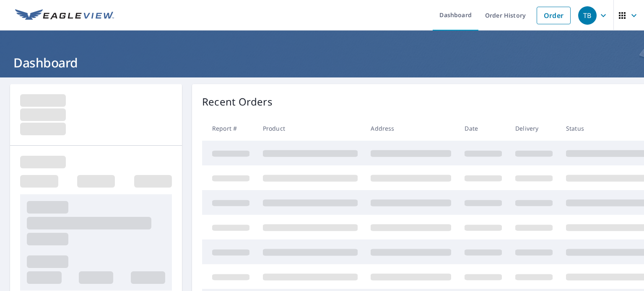 This screenshot has width=644, height=291. Describe the element at coordinates (411, 128) in the screenshot. I see `th: Address` at that location.